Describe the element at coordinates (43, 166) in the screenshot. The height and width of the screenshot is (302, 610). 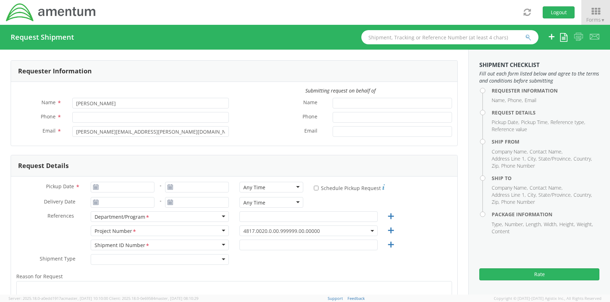
I see `h3: Request Details` at that location.